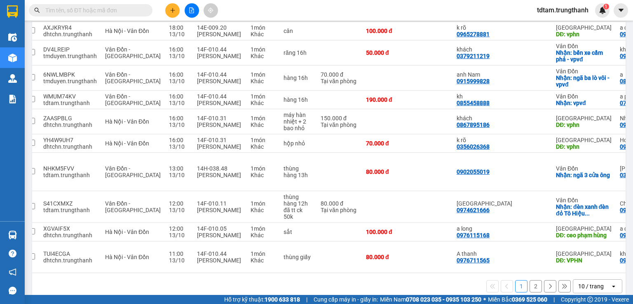 This screenshot has width=633, height=304. I want to click on div: 50.000 đ, so click(387, 53).